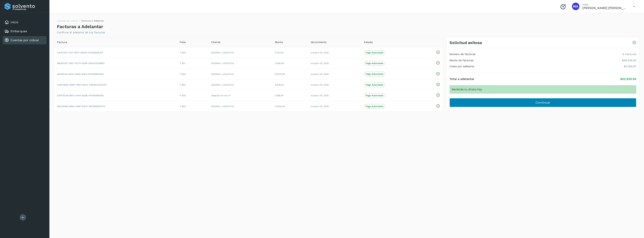  What do you see at coordinates (543, 103) in the screenshot?
I see `span: Continuar` at bounding box center [543, 103].